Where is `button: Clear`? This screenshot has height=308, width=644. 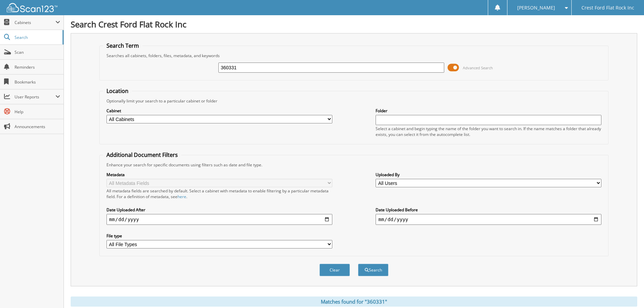 button: Clear is located at coordinates (335, 270).